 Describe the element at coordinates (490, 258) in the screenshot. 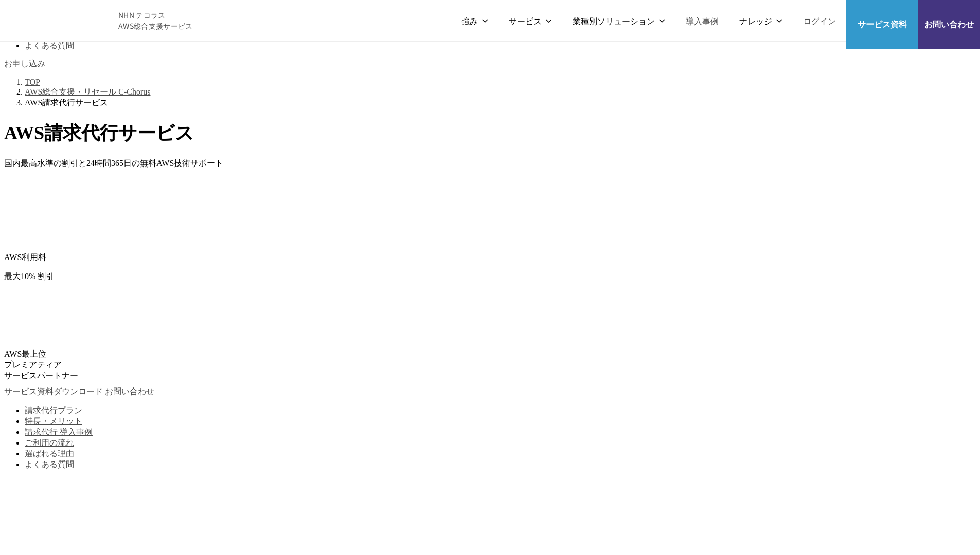

I see `p: AWS利用料` at that location.